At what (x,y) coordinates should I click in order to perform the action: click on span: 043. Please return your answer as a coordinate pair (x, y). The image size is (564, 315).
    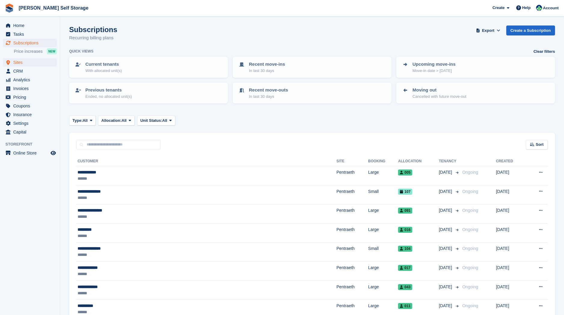
    Looking at the image, I should click on (405, 288).